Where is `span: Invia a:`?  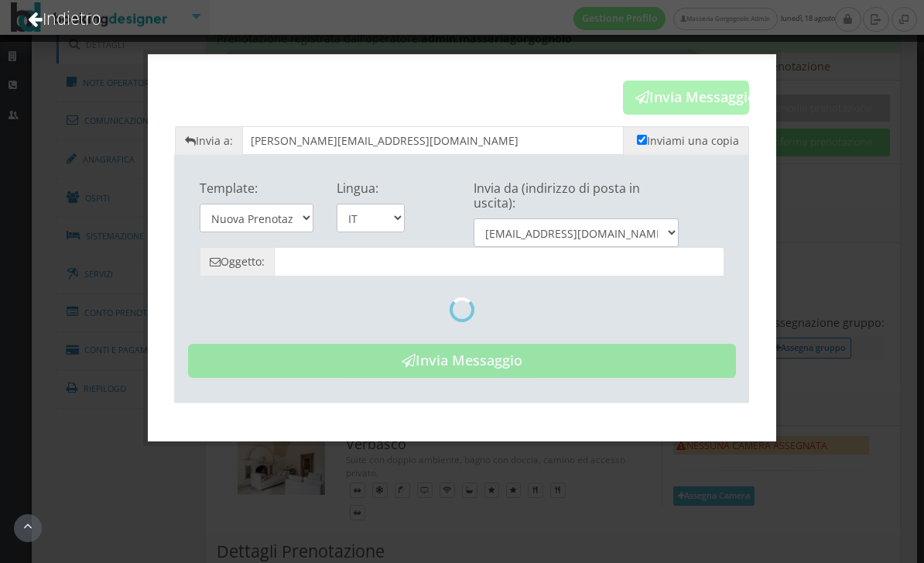 span: Invia a: is located at coordinates (208, 140).